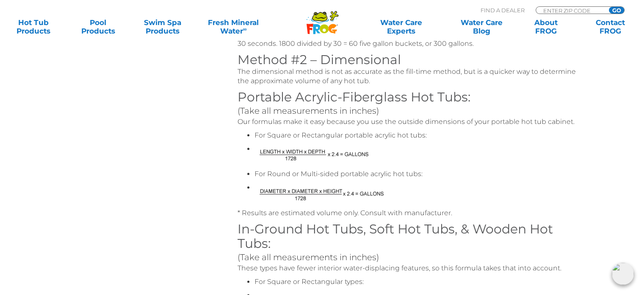  What do you see at coordinates (623, 273) in the screenshot?
I see `img: openIcon` at bounding box center [623, 273].